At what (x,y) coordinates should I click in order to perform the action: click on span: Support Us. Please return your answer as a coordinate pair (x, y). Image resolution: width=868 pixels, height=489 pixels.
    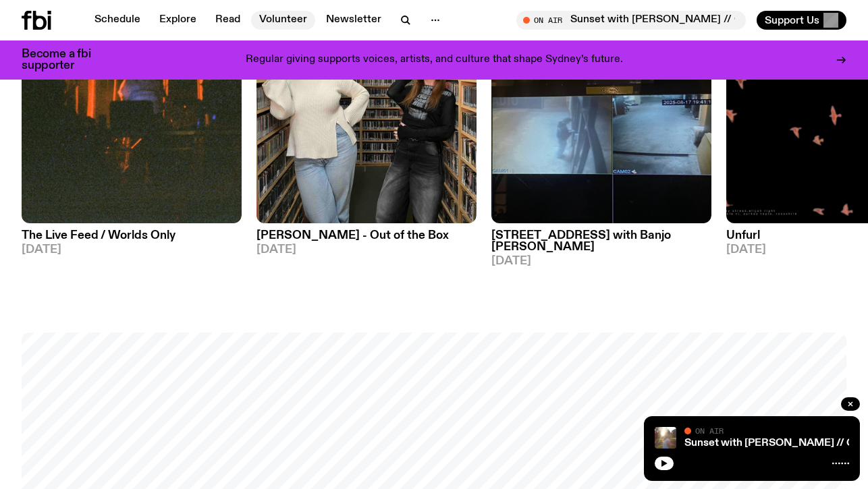
    Looking at the image, I should click on (792, 20).